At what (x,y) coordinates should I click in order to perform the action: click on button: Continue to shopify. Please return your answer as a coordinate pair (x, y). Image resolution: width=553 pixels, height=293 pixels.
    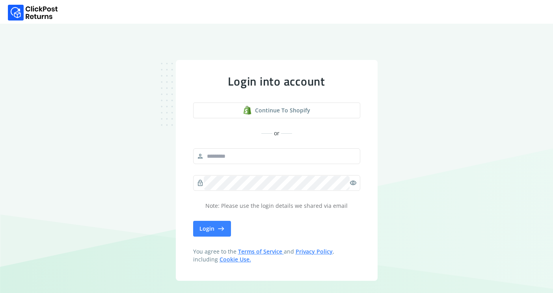
    Looking at the image, I should click on (277, 110).